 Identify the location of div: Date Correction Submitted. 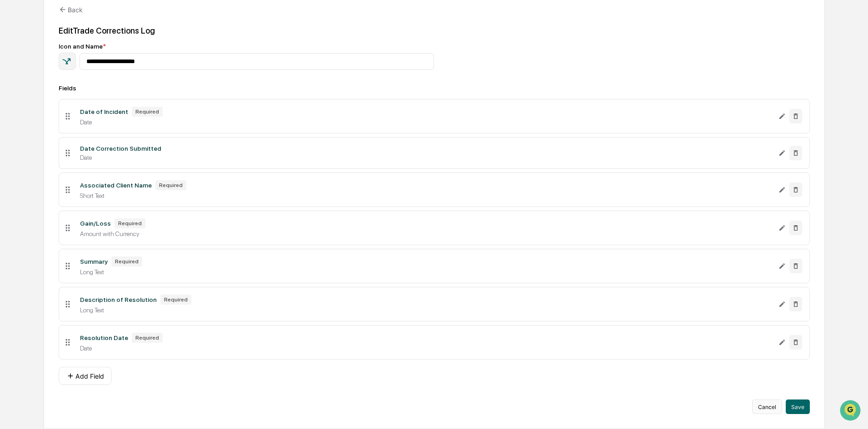
(121, 149).